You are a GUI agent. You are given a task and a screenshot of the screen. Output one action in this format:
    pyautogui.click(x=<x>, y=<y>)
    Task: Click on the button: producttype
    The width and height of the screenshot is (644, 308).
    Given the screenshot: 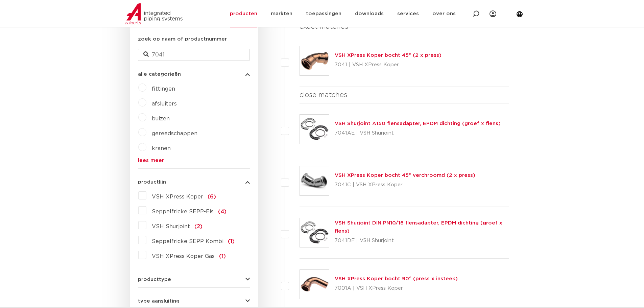 What is the action you would take?
    pyautogui.click(x=194, y=279)
    